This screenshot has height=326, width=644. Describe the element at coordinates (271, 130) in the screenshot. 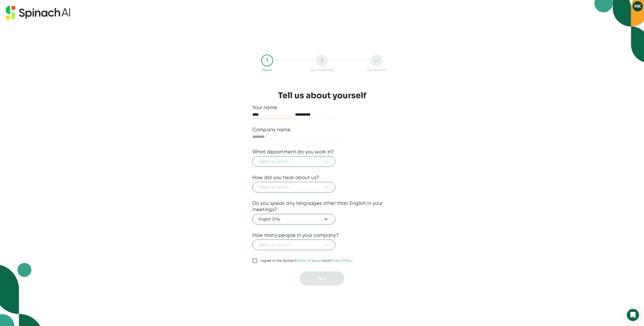

I see `div: Company name` at that location.